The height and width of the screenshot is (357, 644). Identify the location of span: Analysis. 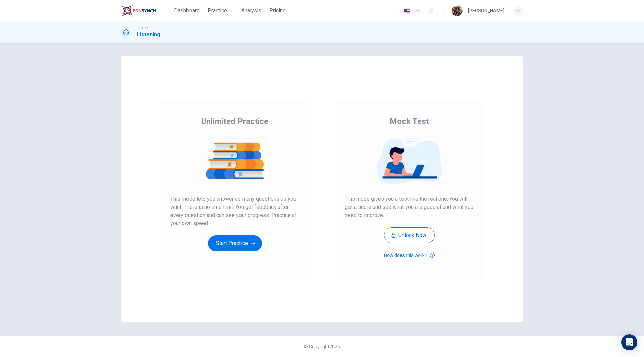
(251, 11).